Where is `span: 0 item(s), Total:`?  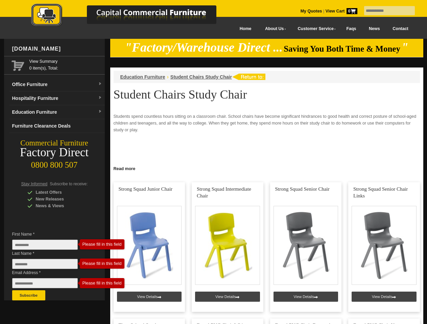 span: 0 item(s), Total: is located at coordinates (66, 64).